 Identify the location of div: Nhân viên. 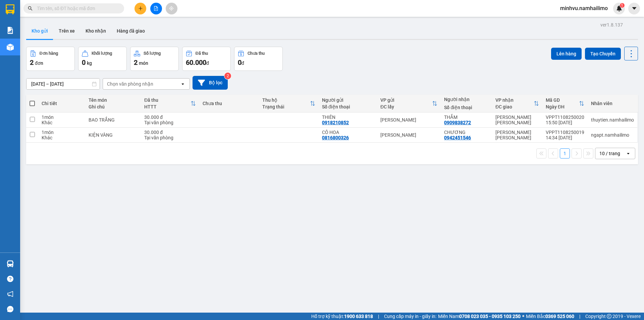
(613, 104).